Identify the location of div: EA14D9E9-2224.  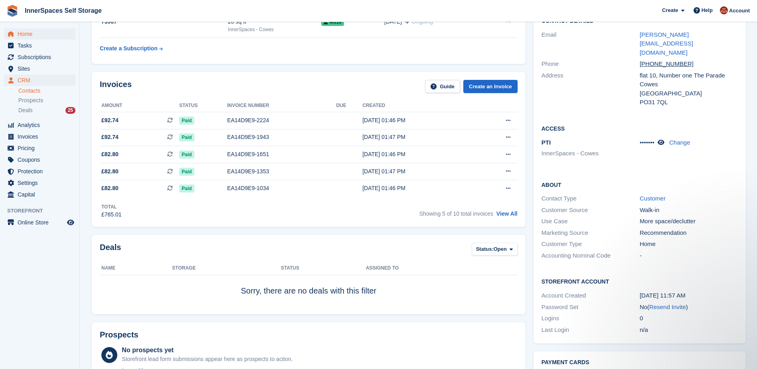
(281, 120).